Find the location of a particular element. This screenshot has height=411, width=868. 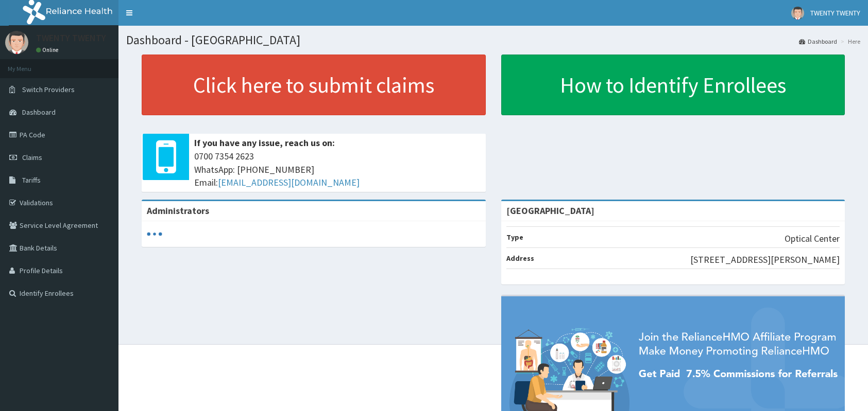

span: Tariffs is located at coordinates (31, 180).